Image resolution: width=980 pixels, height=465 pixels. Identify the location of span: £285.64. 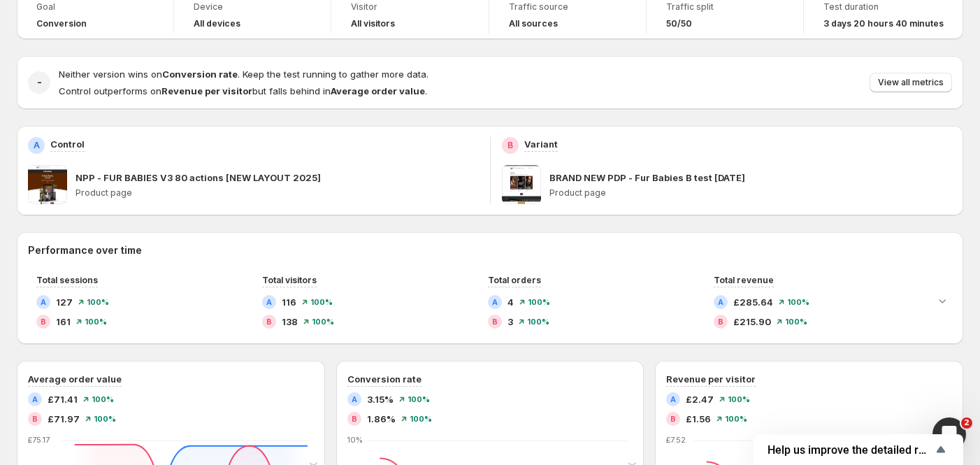
(753, 302).